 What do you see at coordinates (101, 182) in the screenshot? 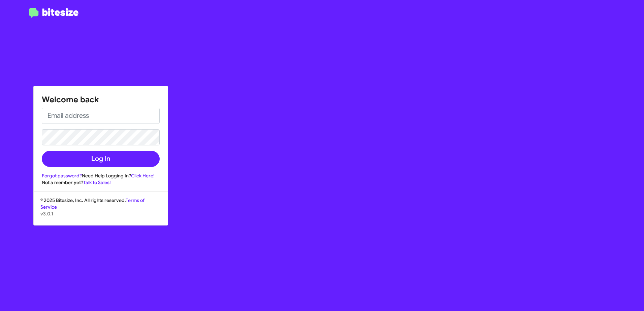
I see `div: Not a member yet?` at bounding box center [101, 182].